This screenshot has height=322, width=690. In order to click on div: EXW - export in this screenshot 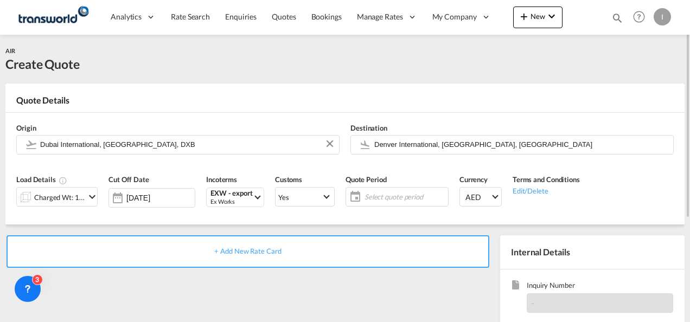, I will do `click(232, 193)`.